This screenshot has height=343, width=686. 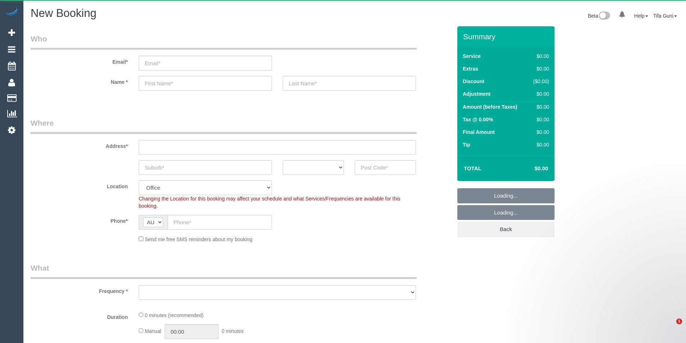 What do you see at coordinates (471, 56) in the screenshot?
I see `label: Service` at bounding box center [471, 56].